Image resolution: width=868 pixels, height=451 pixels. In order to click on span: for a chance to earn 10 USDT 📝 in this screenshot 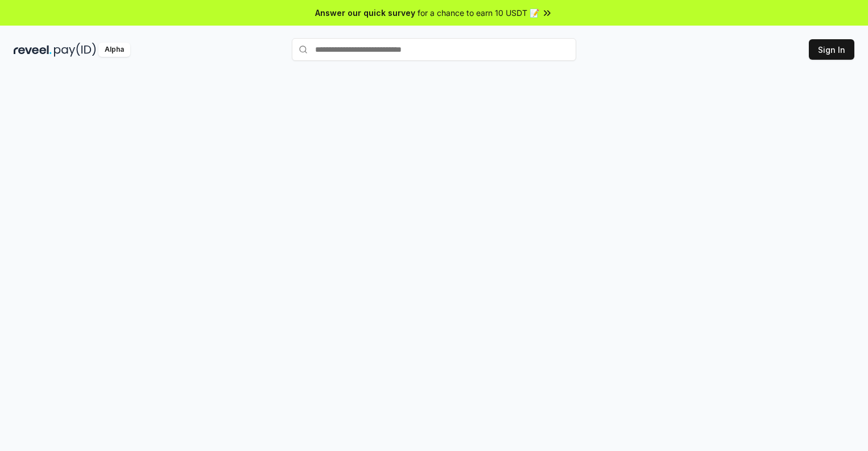, I will do `click(479, 12)`.